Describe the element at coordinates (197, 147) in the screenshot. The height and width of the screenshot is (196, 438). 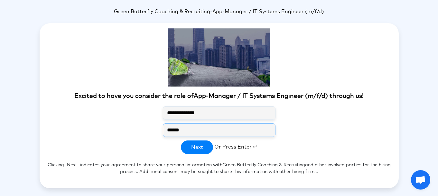
I see `button: Next` at that location.